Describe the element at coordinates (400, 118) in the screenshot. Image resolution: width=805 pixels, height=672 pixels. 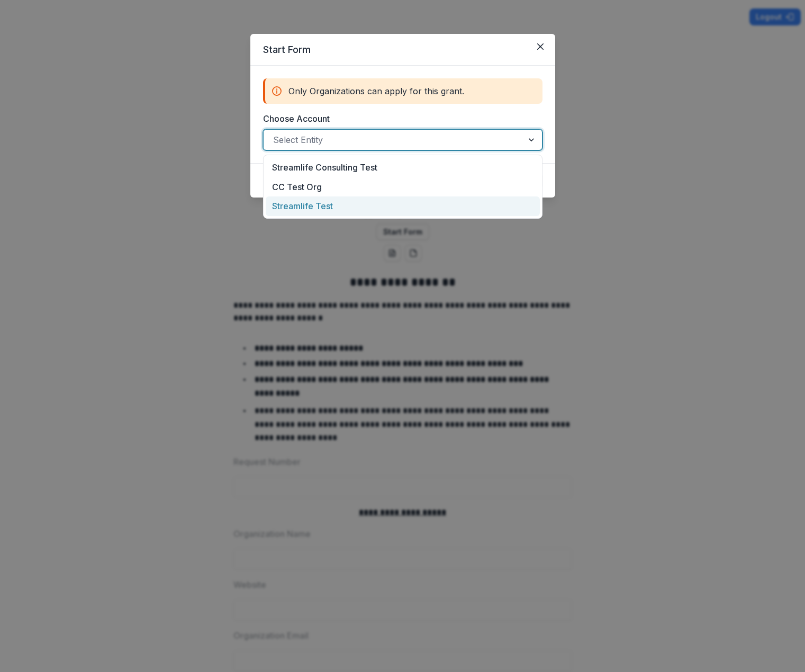
I see `label: Choose Account` at that location.